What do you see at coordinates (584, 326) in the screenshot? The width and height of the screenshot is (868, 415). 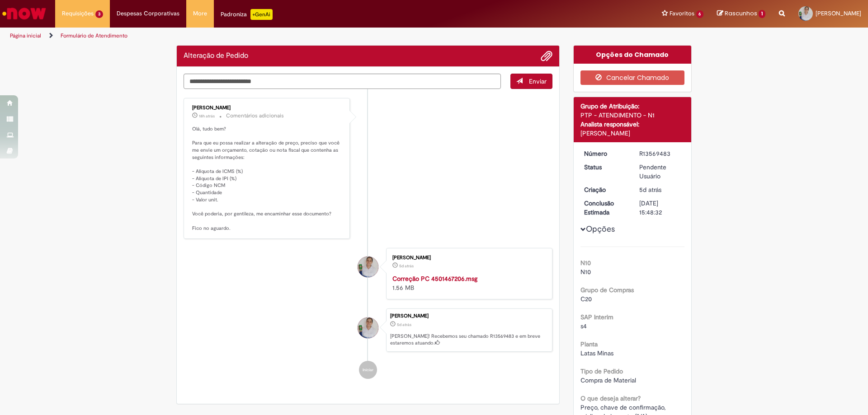 I see `span: s4` at bounding box center [584, 326].